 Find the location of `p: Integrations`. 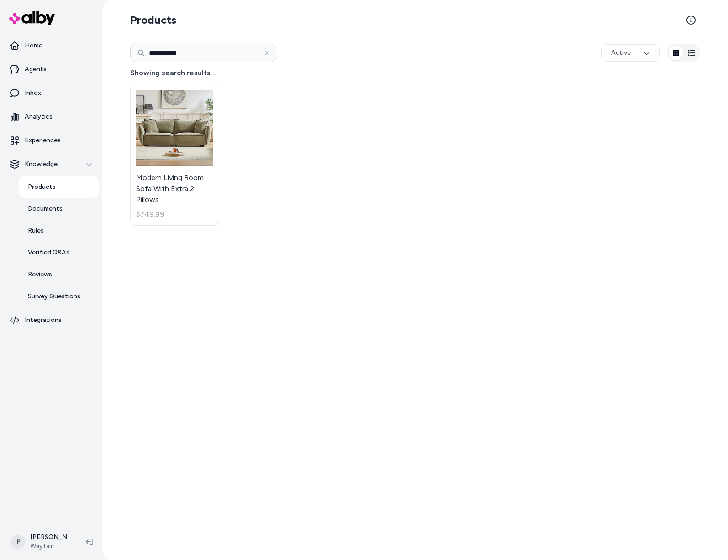

p: Integrations is located at coordinates (43, 321).